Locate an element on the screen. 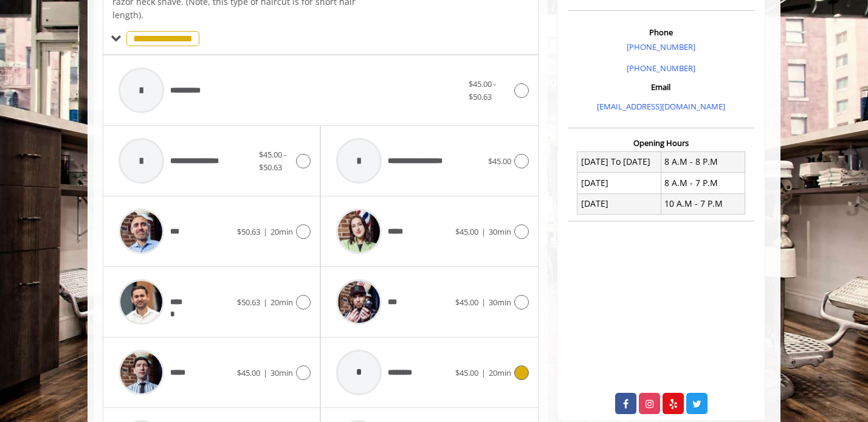 Image resolution: width=868 pixels, height=422 pixels. h3: Email is located at coordinates (661, 87).